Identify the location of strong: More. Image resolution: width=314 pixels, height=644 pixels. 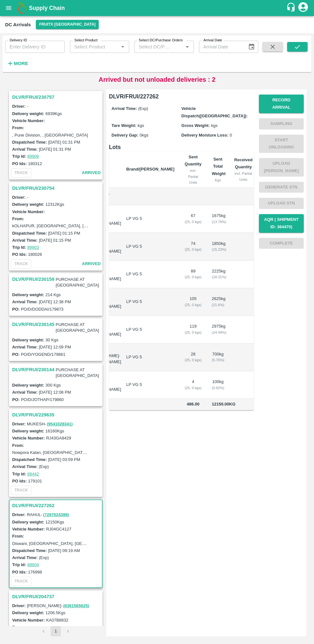
(20, 63).